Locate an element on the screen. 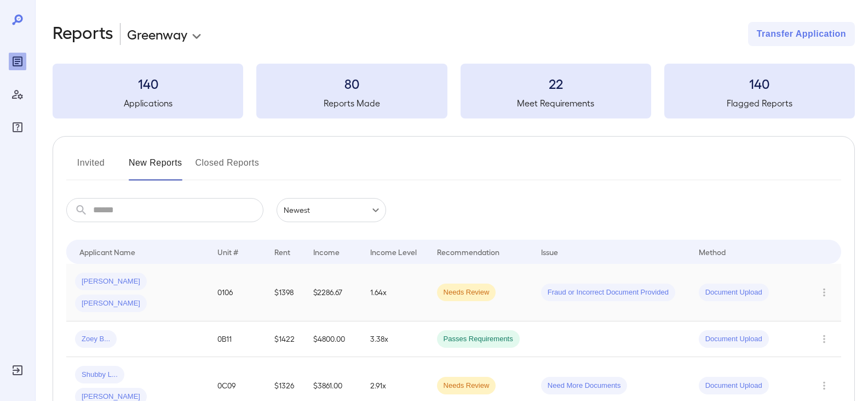 The width and height of the screenshot is (868, 401). div: Income Level is located at coordinates (393, 251).